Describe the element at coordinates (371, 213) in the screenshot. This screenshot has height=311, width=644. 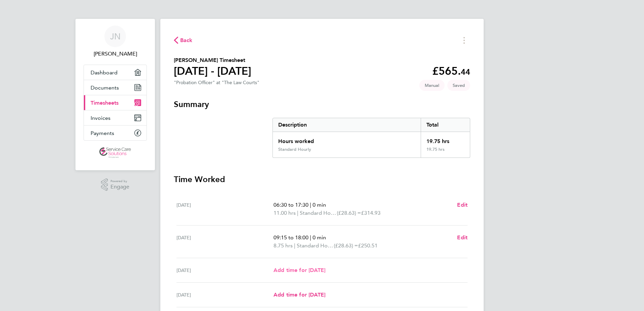
I see `span: £314.93` at that location.